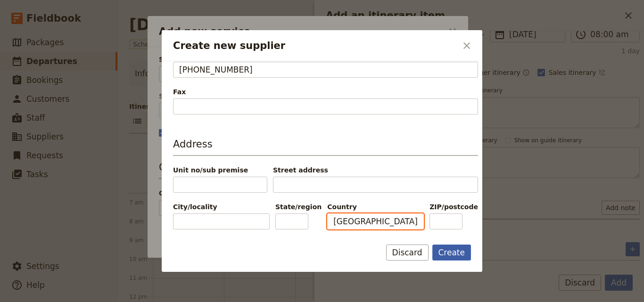 Image resolution: width=644 pixels, height=302 pixels. Describe the element at coordinates (375, 207) in the screenshot. I see `span: Country` at that location.